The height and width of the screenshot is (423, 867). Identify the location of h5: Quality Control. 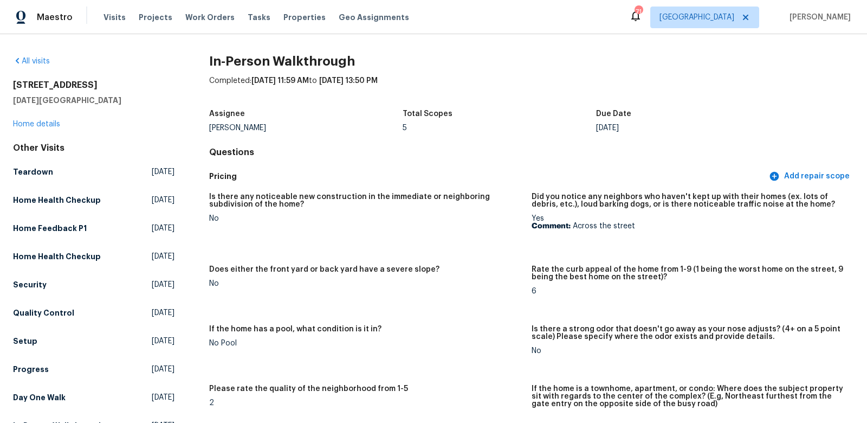
(43, 313).